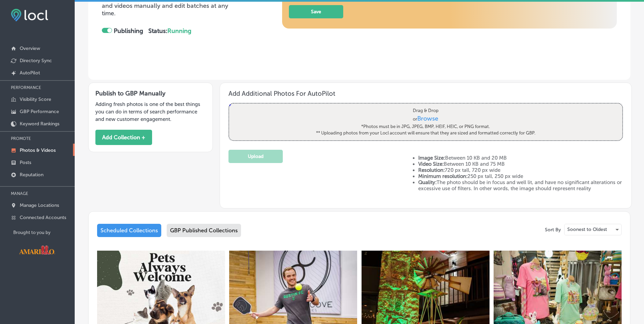 This screenshot has width=644, height=324. What do you see at coordinates (32, 175) in the screenshot?
I see `p: Reputation` at bounding box center [32, 175].